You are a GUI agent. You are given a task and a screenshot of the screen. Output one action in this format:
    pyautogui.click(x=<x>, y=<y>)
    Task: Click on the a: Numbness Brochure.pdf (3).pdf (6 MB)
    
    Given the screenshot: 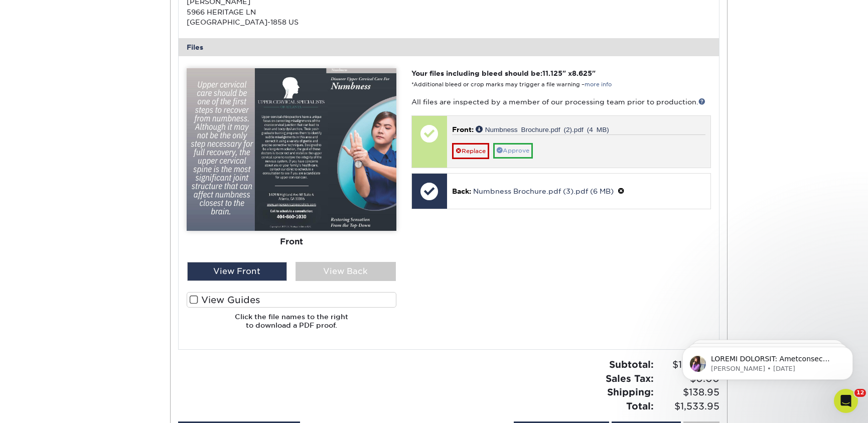 What is the action you would take?
    pyautogui.click(x=543, y=191)
    